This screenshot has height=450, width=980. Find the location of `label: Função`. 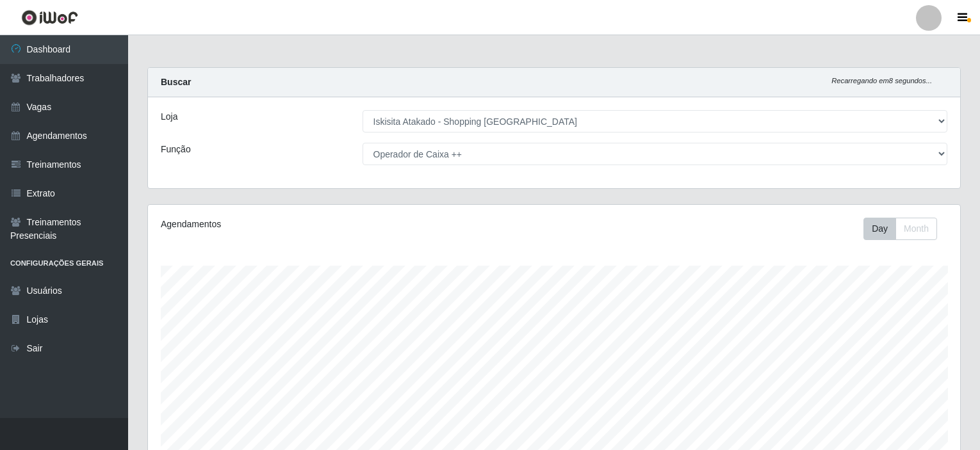

label: Função is located at coordinates (176, 149).